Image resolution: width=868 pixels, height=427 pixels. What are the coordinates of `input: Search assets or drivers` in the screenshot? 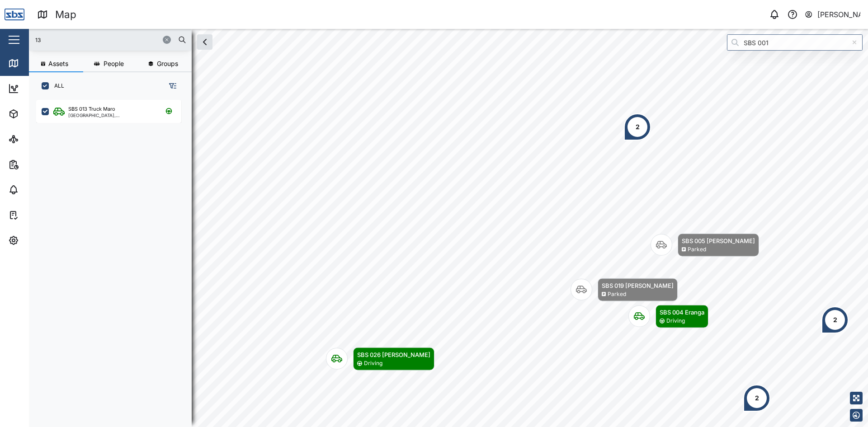 It's located at (110, 40).